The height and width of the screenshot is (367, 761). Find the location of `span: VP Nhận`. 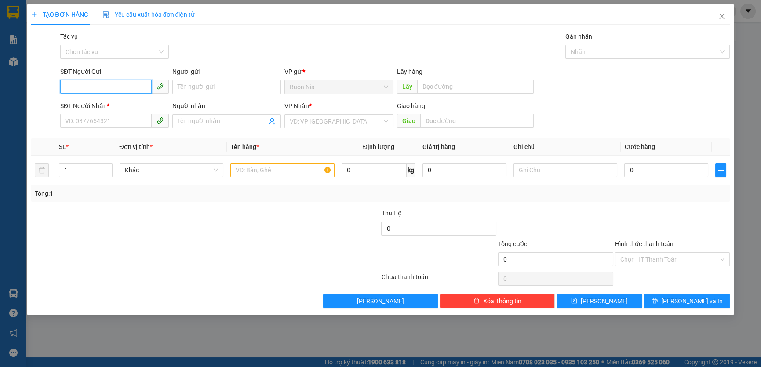

span: VP Nhận is located at coordinates (297, 106).